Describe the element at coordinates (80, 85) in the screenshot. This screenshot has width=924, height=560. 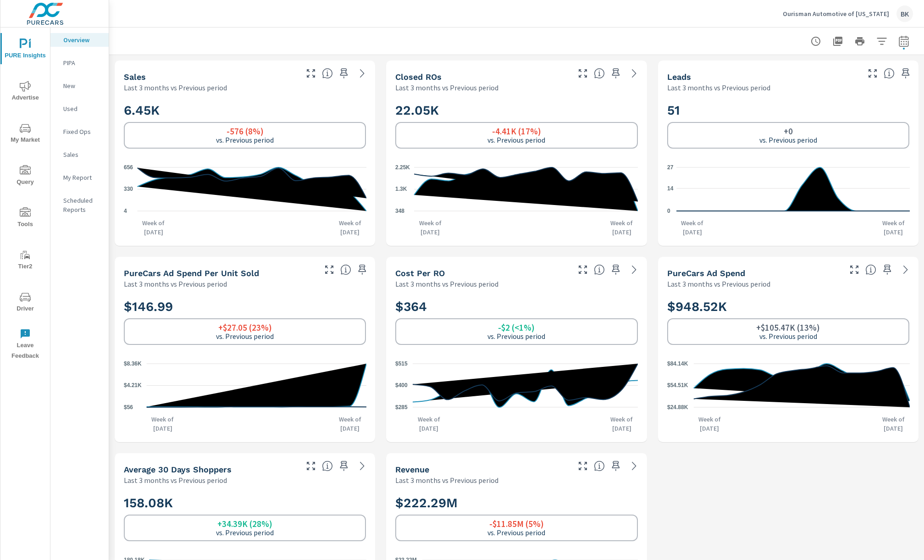
I see `div: New` at that location.